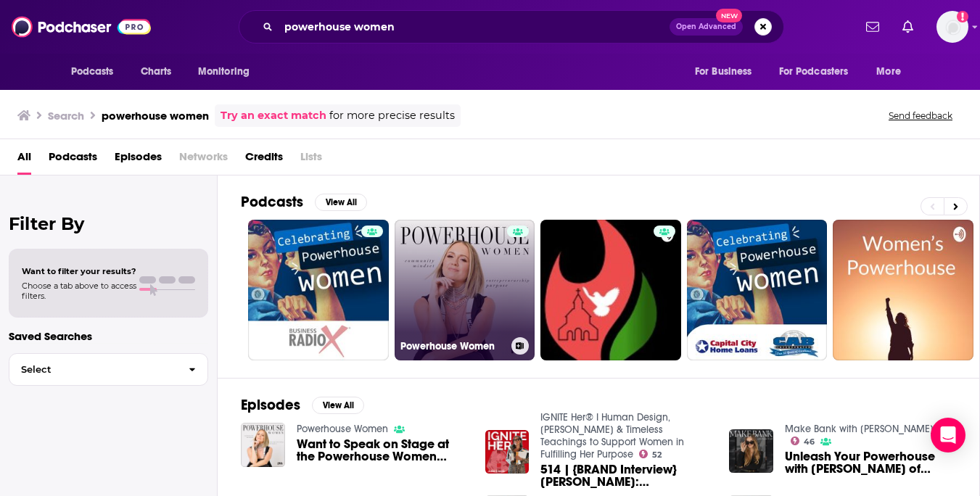 The width and height of the screenshot is (980, 496). Describe the element at coordinates (108, 223) in the screenshot. I see `h2: Filter By` at that location.